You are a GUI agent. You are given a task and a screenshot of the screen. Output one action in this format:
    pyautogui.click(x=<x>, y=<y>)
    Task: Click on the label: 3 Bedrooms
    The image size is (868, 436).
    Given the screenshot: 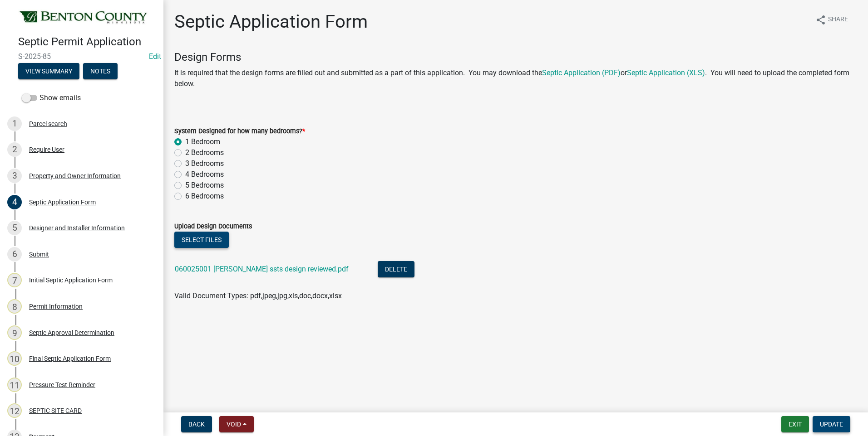 What is the action you would take?
    pyautogui.click(x=204, y=164)
    